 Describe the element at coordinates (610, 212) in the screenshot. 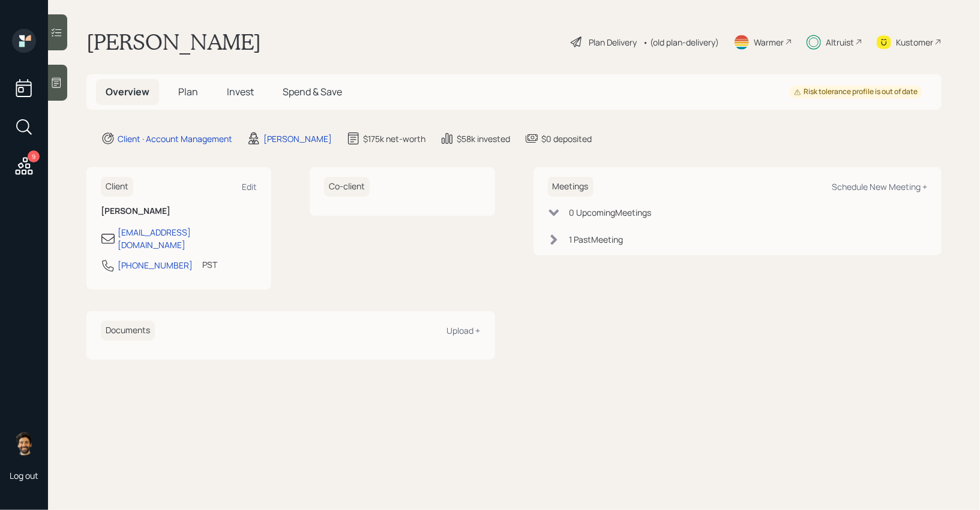

I see `div: 0 Upcoming Meeting s` at that location.